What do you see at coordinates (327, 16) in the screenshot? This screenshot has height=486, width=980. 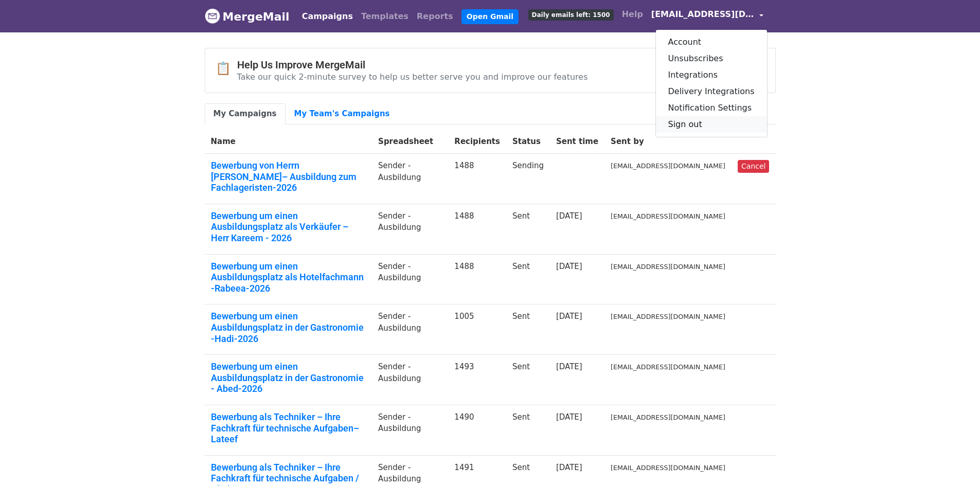 I see `a: Campaigns` at bounding box center [327, 16].